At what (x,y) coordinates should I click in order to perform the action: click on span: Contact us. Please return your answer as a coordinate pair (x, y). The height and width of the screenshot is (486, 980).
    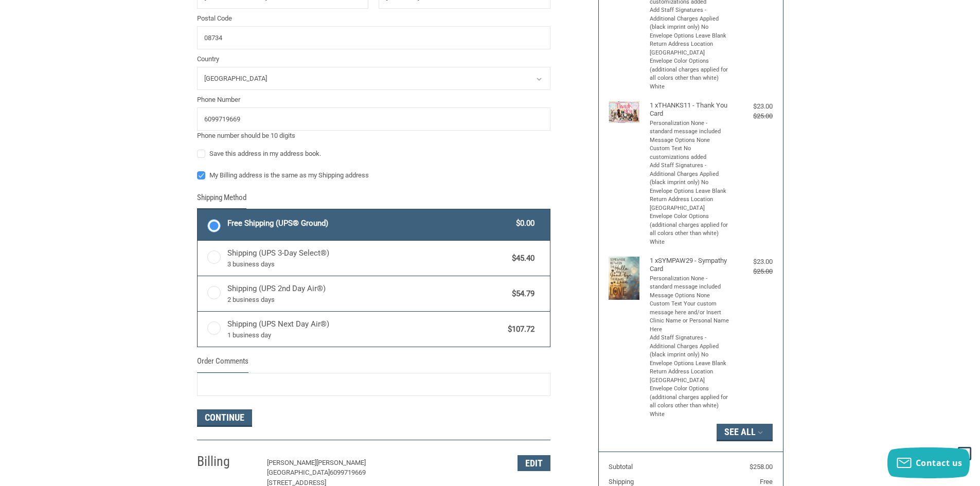
    Looking at the image, I should click on (938, 463).